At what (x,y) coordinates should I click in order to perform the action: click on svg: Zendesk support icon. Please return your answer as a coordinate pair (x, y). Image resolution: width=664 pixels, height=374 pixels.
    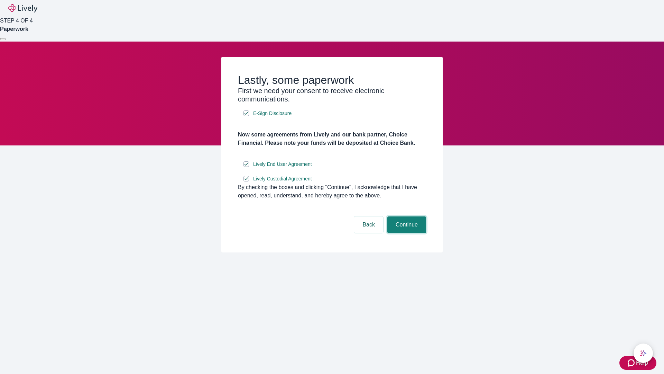
    Looking at the image, I should click on (632, 362).